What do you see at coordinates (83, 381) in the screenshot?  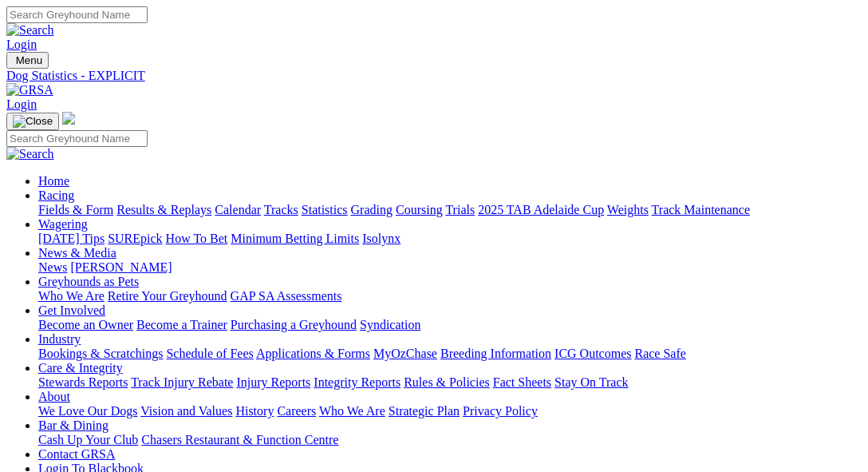 I see `a: Stewards Reports` at bounding box center [83, 381].